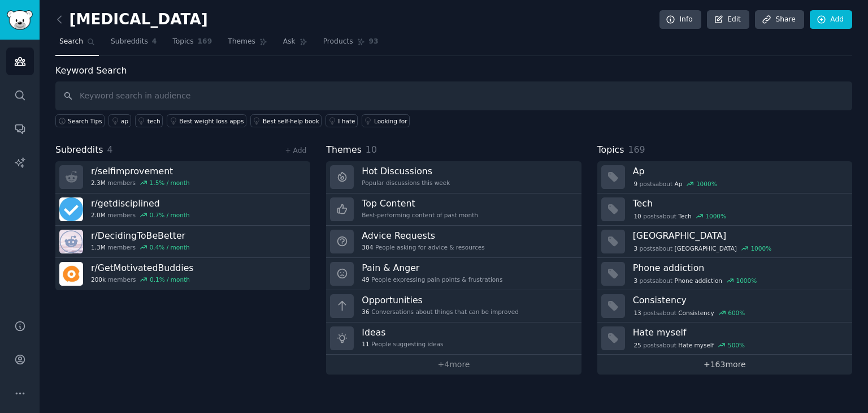  I want to click on div: People asking for advice & resources, so click(422, 247).